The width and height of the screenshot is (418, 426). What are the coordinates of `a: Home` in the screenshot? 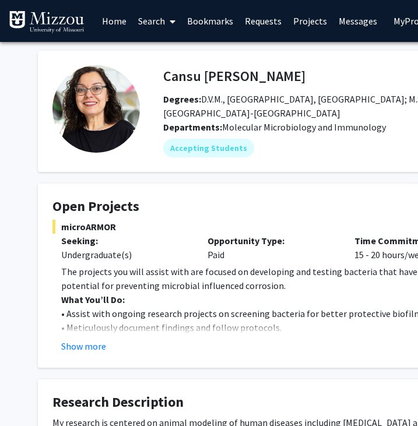 It's located at (114, 21).